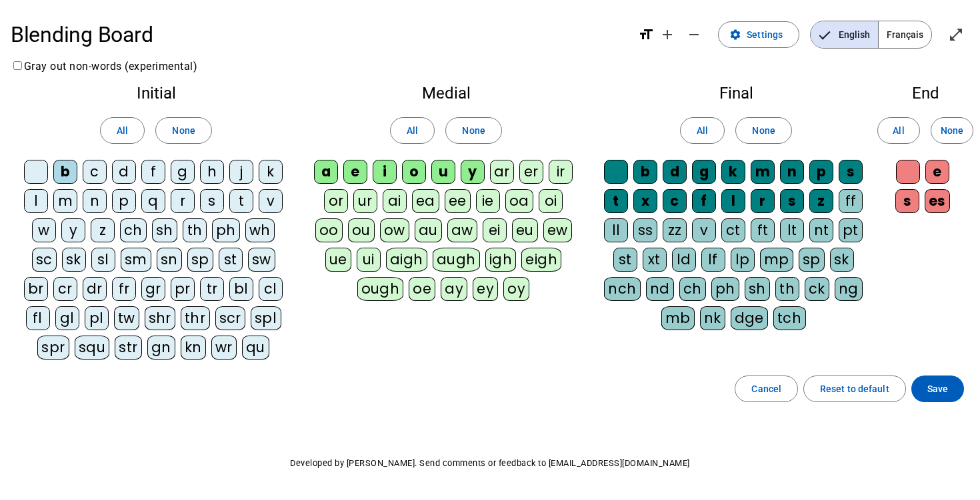 The width and height of the screenshot is (980, 500). What do you see at coordinates (473, 131) in the screenshot?
I see `button: None` at bounding box center [473, 131].